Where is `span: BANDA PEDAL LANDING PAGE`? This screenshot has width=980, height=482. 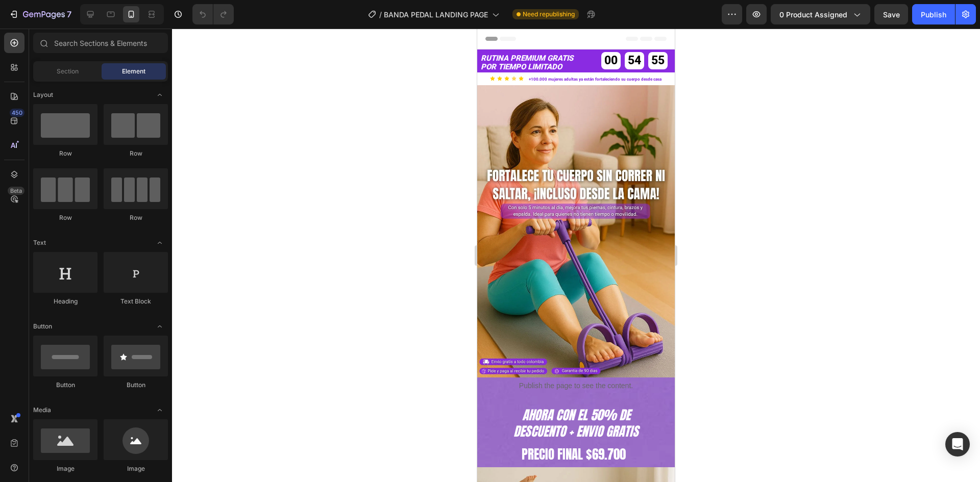
span: BANDA PEDAL LANDING PAGE is located at coordinates (436, 14).